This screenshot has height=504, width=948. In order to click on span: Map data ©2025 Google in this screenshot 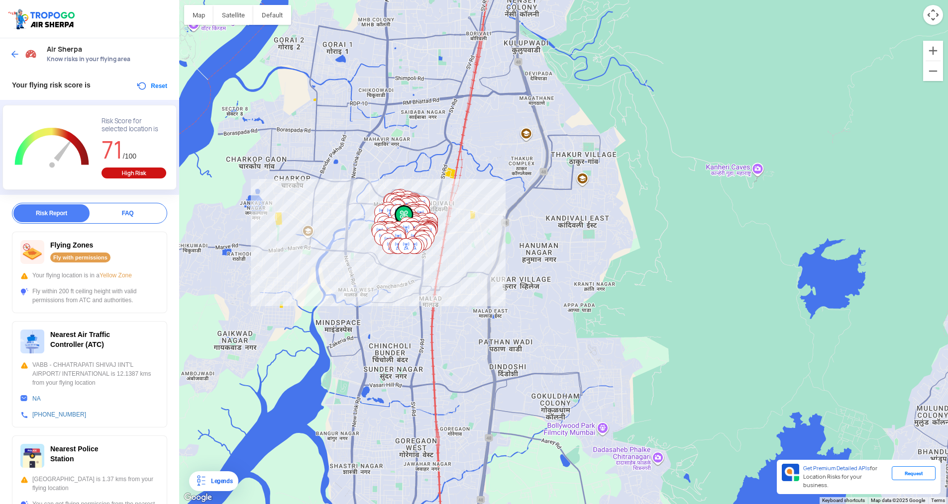, I will do `click(897, 500)`.